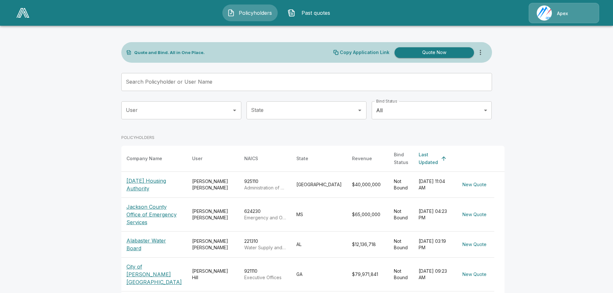  What do you see at coordinates (154, 215) in the screenshot?
I see `p: Jackson County Office of Emergency Services` at bounding box center [154, 215].